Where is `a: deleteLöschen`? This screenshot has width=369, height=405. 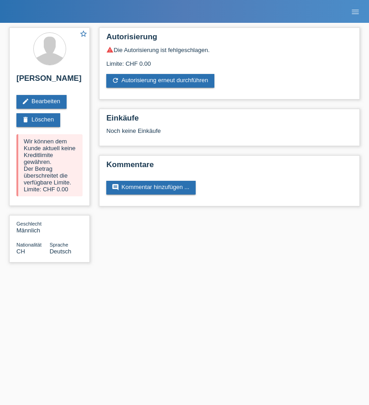 a: deleteLöschen is located at coordinates (38, 120).